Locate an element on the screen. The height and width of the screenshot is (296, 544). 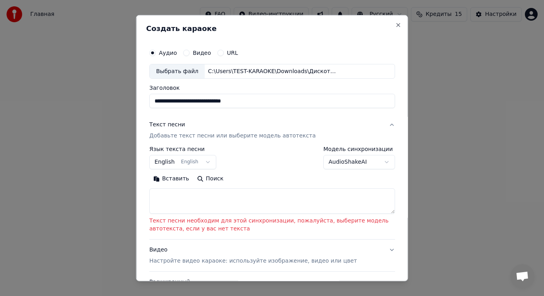
h2: Создать караоке is located at coordinates (272, 28).